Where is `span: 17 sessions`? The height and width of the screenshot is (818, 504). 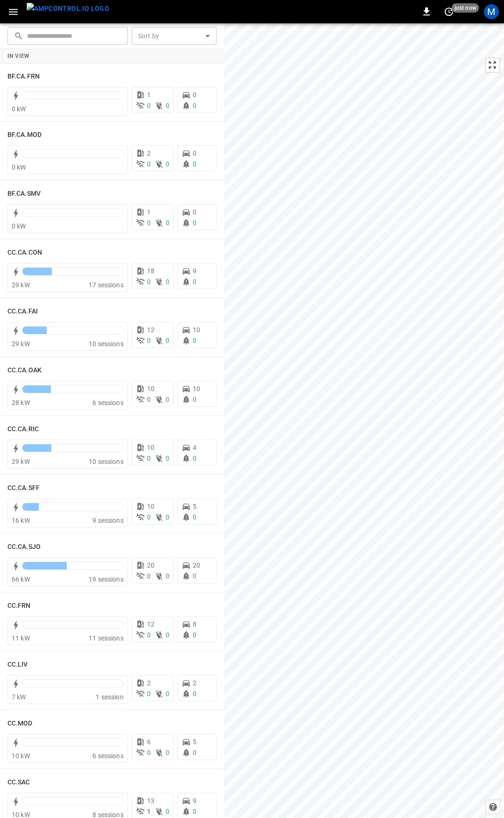 span: 17 sessions is located at coordinates (106, 285).